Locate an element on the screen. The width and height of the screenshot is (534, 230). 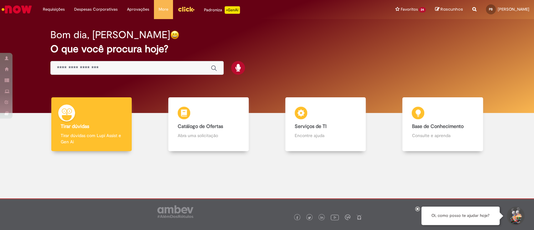
p: Tirar dúvidas com Lupi Assist e Gen Ai is located at coordinates (91, 139).